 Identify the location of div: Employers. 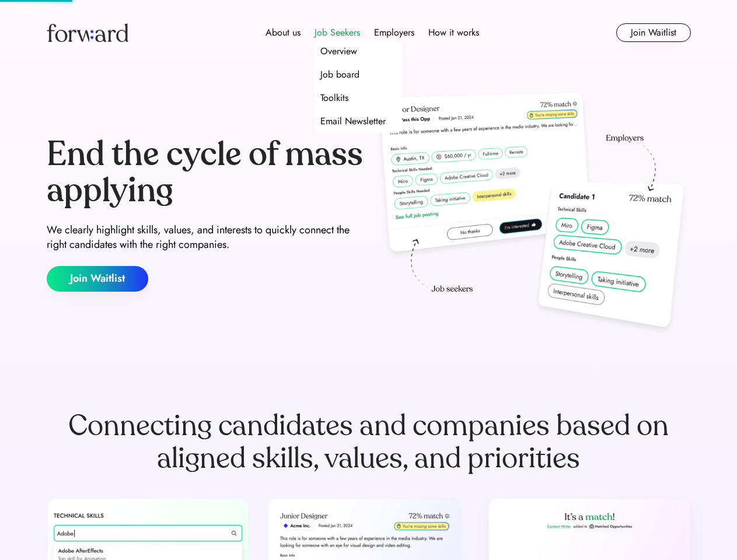
(394, 33).